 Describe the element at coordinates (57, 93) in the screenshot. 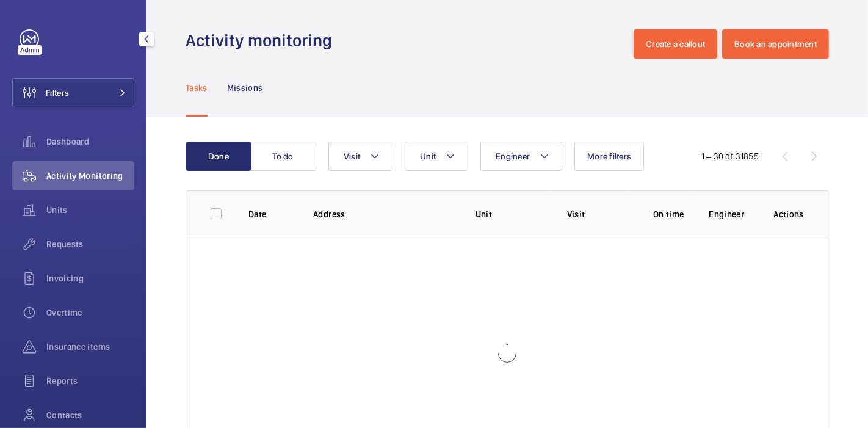

I see `span: Filters` at that location.